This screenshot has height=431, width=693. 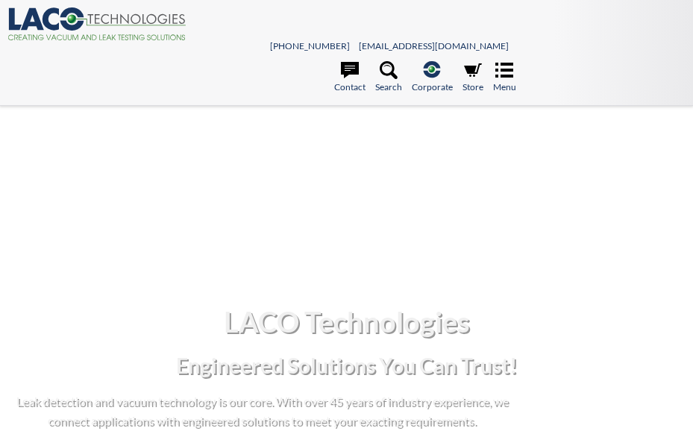 What do you see at coordinates (389, 78) in the screenshot?
I see `a: Search` at bounding box center [389, 78].